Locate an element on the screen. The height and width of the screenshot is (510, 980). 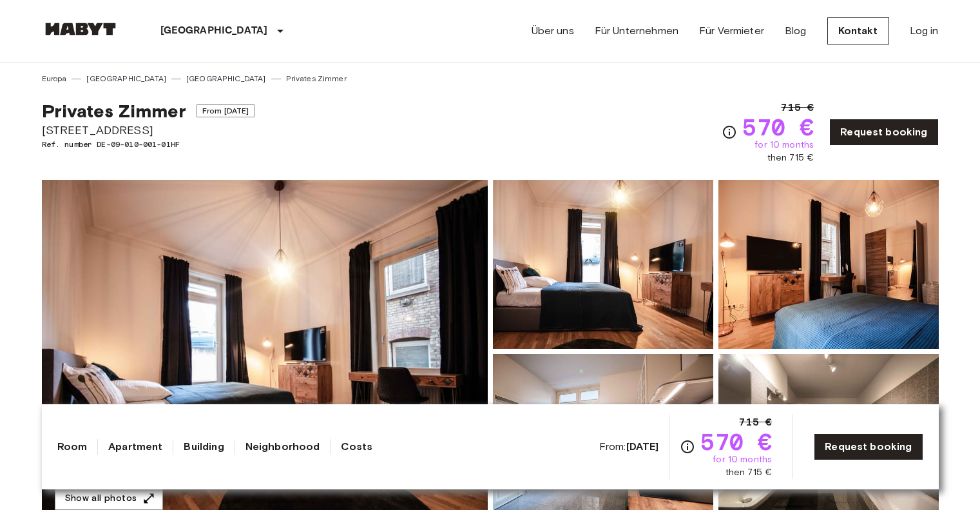
a: Kontakt is located at coordinates (858, 31).